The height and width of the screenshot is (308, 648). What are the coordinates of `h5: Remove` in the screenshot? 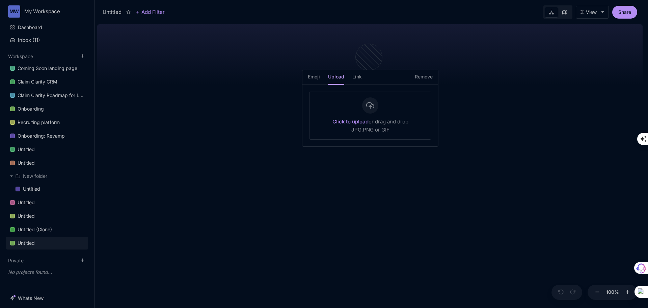 It's located at (424, 79).